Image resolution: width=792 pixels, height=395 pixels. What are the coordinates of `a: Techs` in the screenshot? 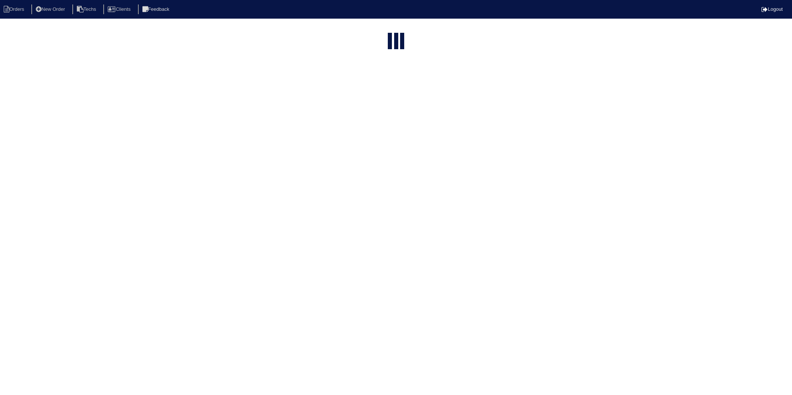 It's located at (87, 9).